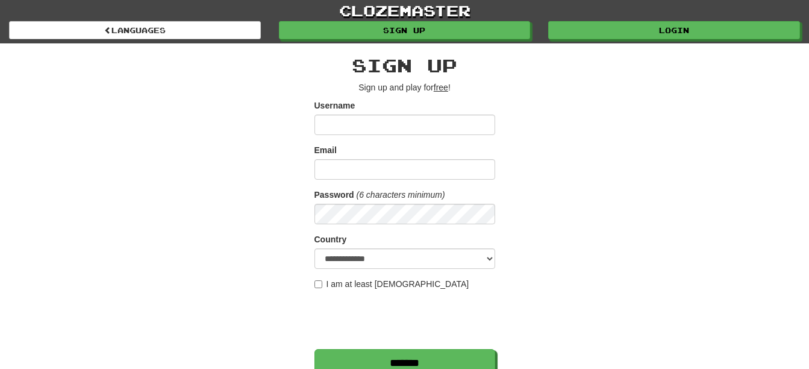 The height and width of the screenshot is (369, 809). I want to click on u: free, so click(441, 87).